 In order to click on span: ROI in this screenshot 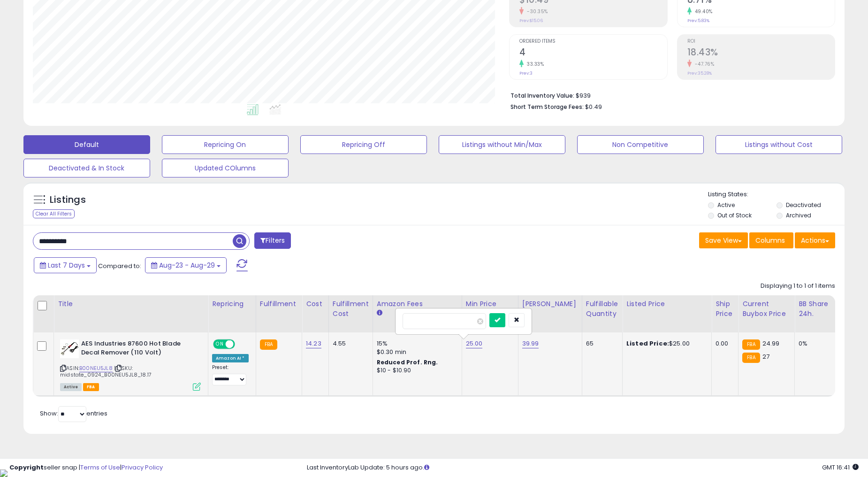, I will do `click(761, 41)`.